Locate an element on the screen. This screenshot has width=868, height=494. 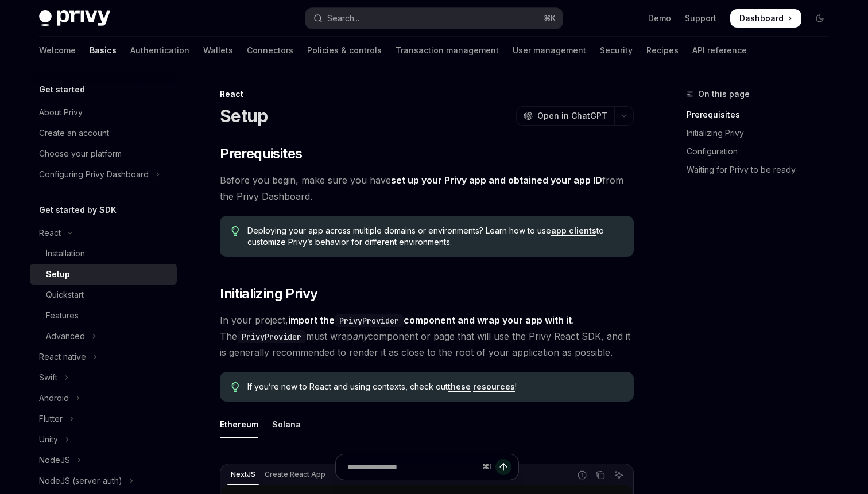
a: Connectors is located at coordinates (269, 50).